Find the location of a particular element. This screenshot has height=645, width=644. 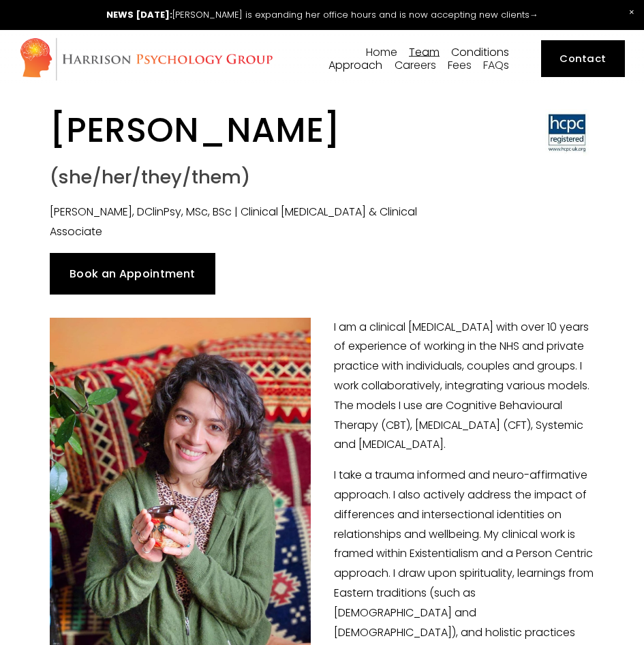

a: Fees is located at coordinates (459, 64).